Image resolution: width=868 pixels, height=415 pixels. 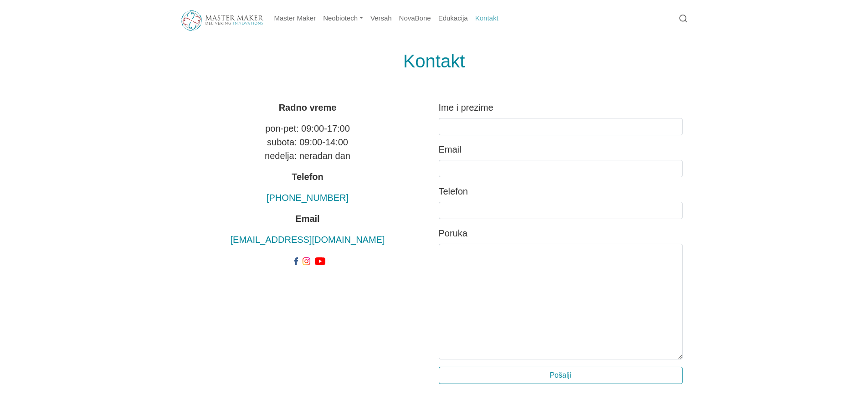 I want to click on img: Facebook, so click(x=296, y=261).